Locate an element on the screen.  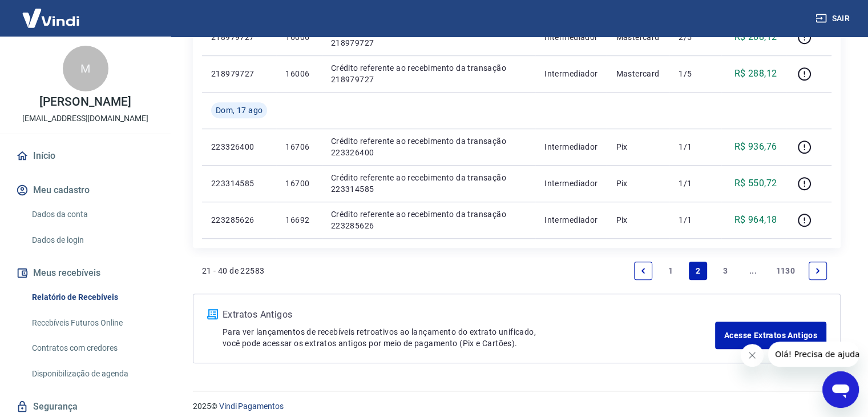
p: 2/5 is located at coordinates (695, 37).